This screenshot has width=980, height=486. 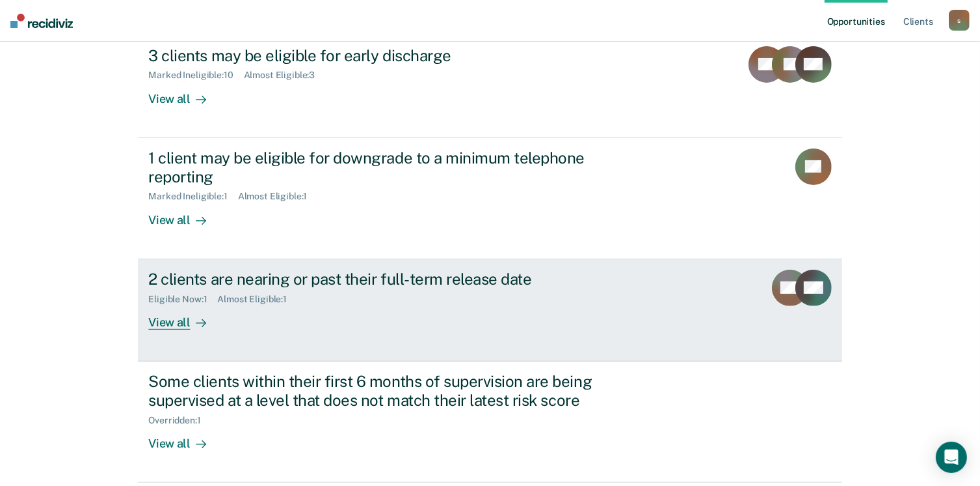 What do you see at coordinates (284, 75) in the screenshot?
I see `div: Almost Eligible : 3` at bounding box center [284, 75].